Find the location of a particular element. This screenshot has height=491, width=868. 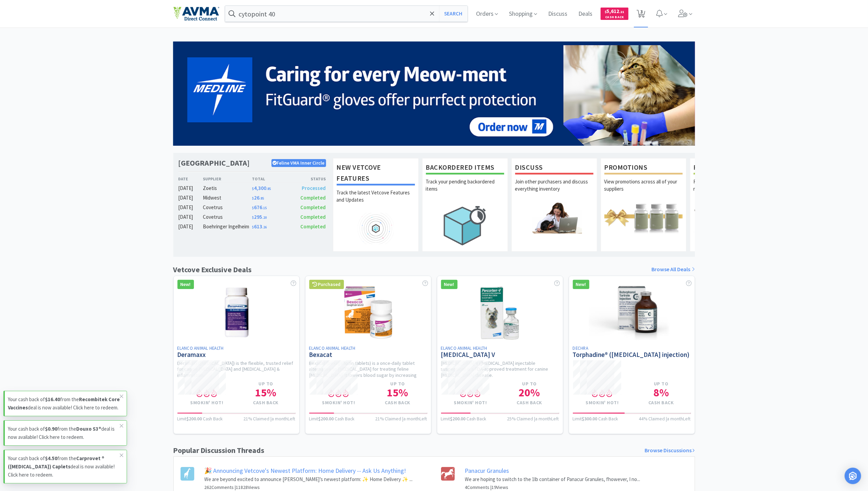

a: Deals is located at coordinates (586, 14).